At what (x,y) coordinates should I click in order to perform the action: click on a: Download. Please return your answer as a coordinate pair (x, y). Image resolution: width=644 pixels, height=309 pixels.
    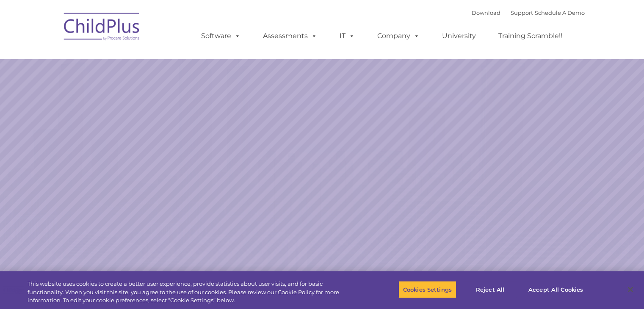
    Looking at the image, I should click on (486, 12).